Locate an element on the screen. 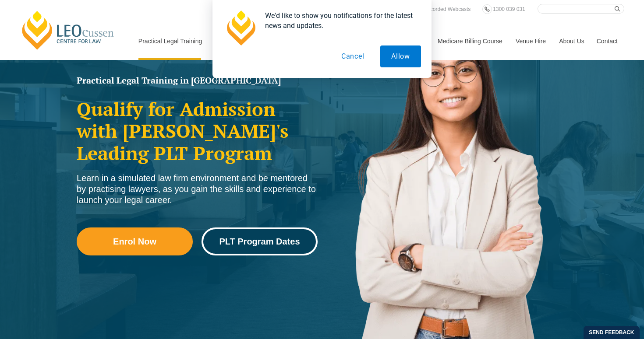  a: Enrol Now is located at coordinates (134, 241).